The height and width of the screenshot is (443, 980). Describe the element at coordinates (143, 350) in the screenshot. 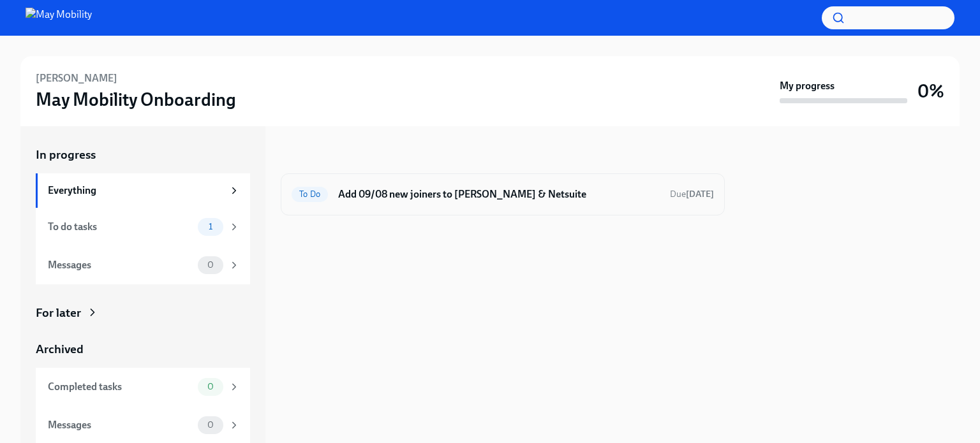

I see `div: Archived` at that location.